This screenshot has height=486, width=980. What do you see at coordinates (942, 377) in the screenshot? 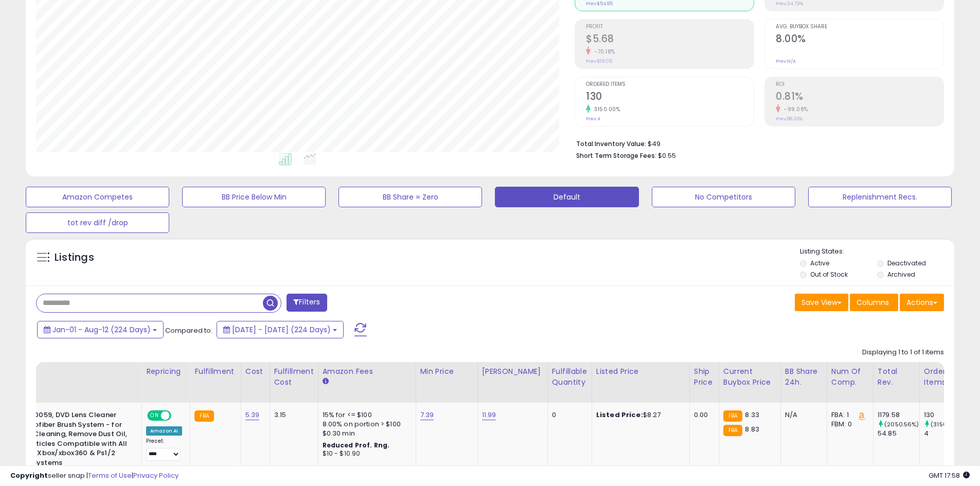
I see `div: Ordered Items` at bounding box center [942, 377].